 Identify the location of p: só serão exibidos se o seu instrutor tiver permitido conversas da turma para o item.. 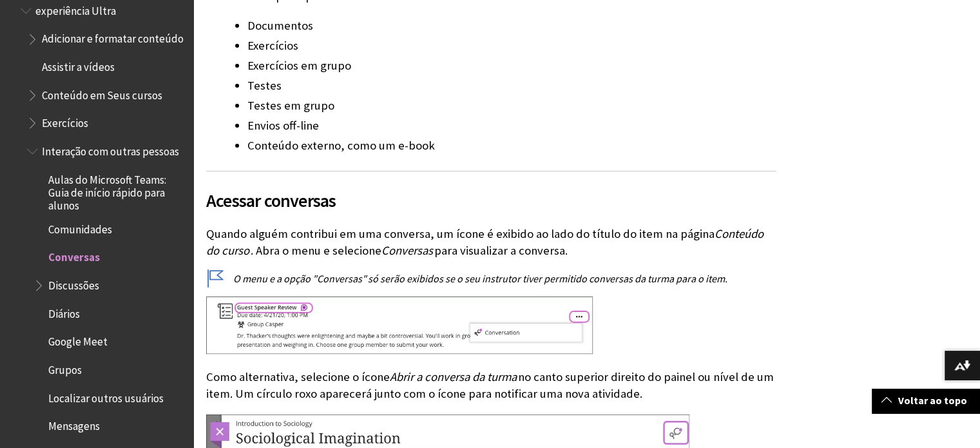
(491, 279).